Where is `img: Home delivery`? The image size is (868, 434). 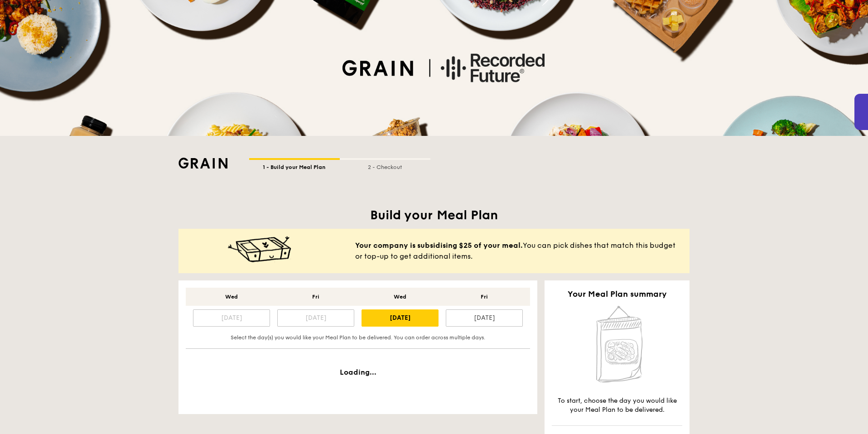
img: Home delivery is located at coordinates (617, 345).